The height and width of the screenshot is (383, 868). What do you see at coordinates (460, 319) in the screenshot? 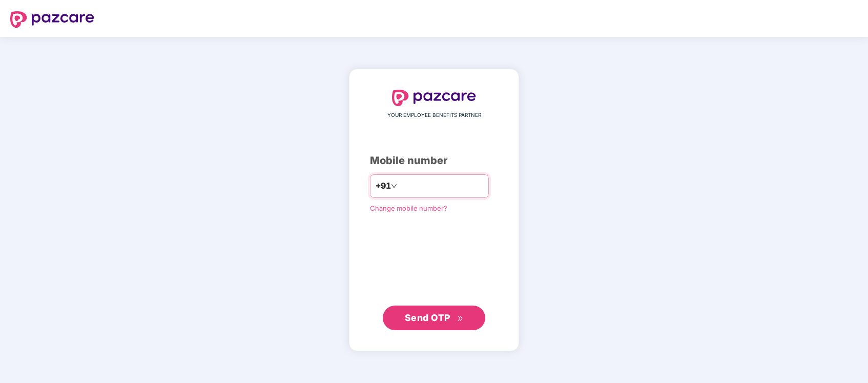
I see `span: double-right` at bounding box center [460, 319].